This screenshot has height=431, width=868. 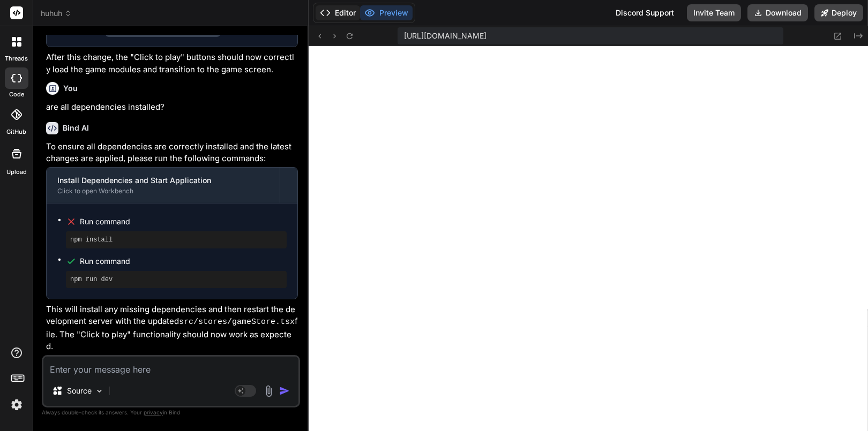 I want to click on button: Install Dependencies and Start ApplicationClick to open Workbench, so click(x=163, y=185).